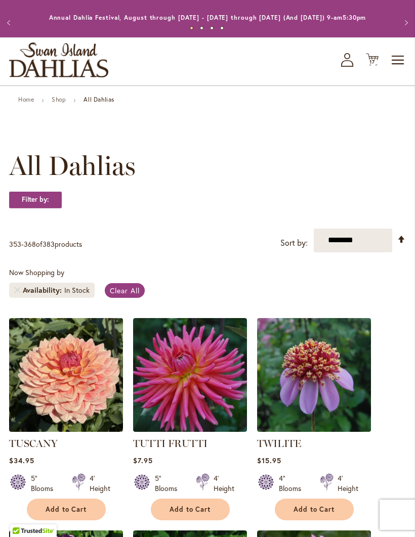 Image resolution: width=415 pixels, height=537 pixels. What do you see at coordinates (66, 375) in the screenshot?
I see `img: TUSCANY` at bounding box center [66, 375].